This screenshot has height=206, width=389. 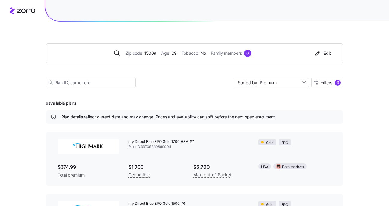 What do you see at coordinates (168, 117) in the screenshot?
I see `span: Plan details reflect current data and may change. Prices and availability can shift before the ne...` at bounding box center [168, 117].